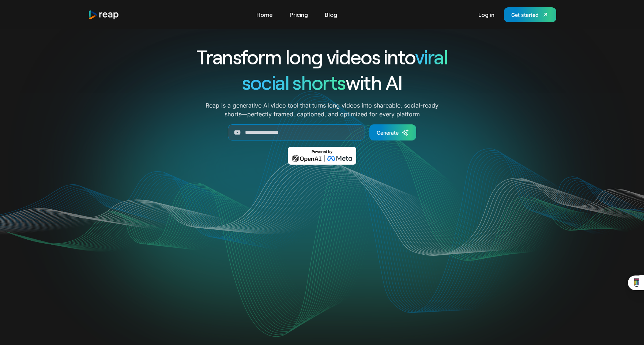 Image resolution: width=644 pixels, height=345 pixels. I want to click on h1: Transform long videos into, so click(322, 57).